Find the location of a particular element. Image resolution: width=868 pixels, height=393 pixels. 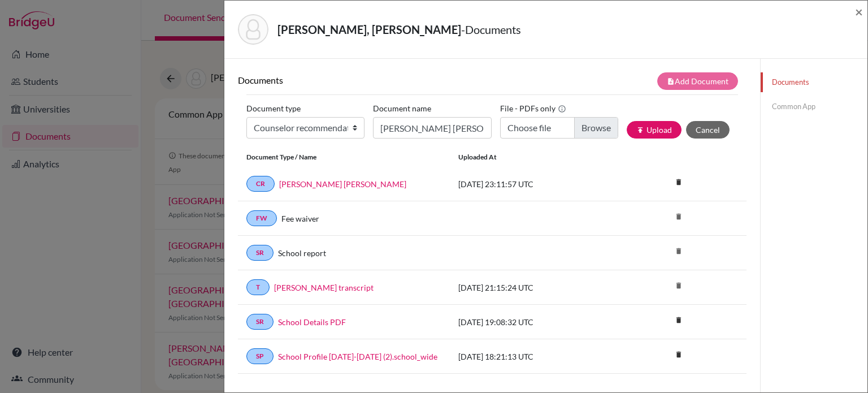

a: T is located at coordinates (258, 287).